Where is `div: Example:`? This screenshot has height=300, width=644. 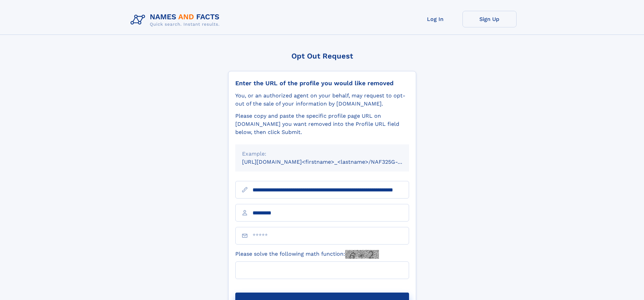 div: Example: is located at coordinates (322, 154).